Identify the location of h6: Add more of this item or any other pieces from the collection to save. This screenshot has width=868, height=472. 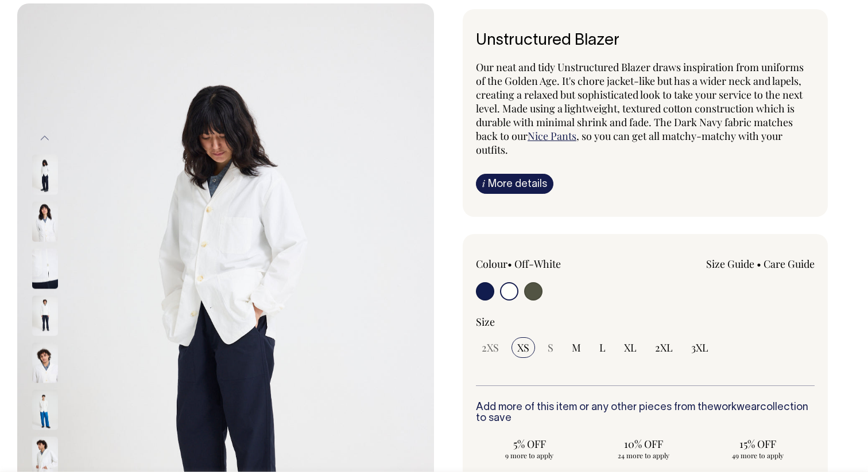
(645, 413).